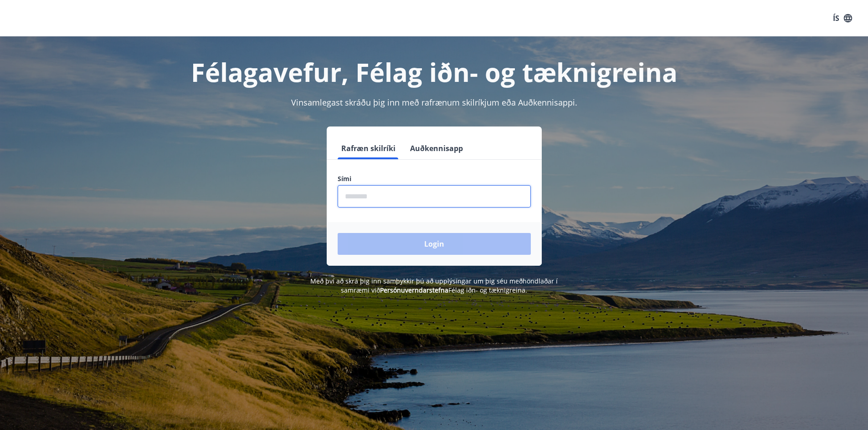 The width and height of the screenshot is (868, 430). I want to click on a: Persónuverndarstefna, so click(414, 290).